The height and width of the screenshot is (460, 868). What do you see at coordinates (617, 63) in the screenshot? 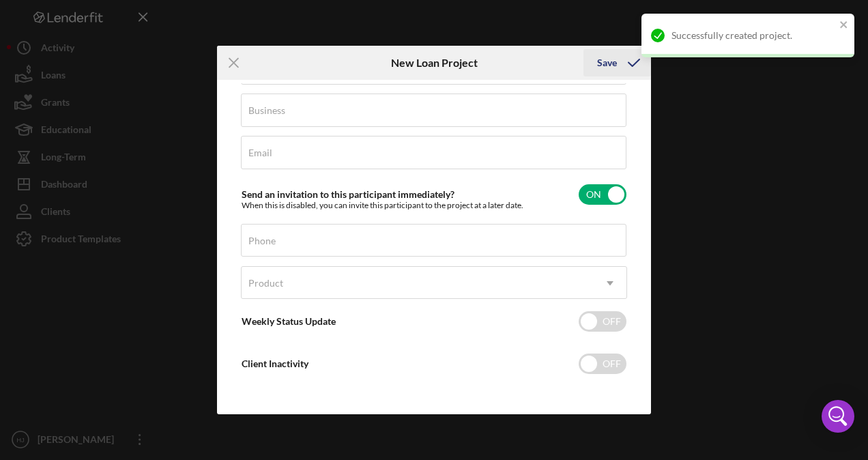
I see `button: Save` at bounding box center [617, 63].